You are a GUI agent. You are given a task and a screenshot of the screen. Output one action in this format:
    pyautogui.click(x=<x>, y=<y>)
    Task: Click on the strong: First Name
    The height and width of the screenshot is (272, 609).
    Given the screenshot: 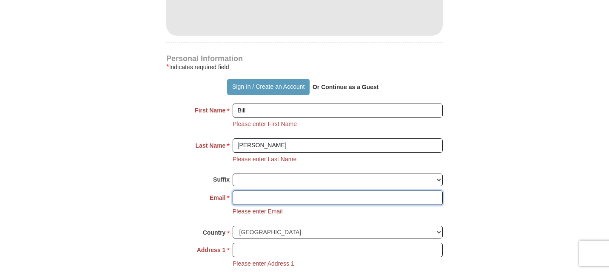 What is the action you would take?
    pyautogui.click(x=210, y=110)
    